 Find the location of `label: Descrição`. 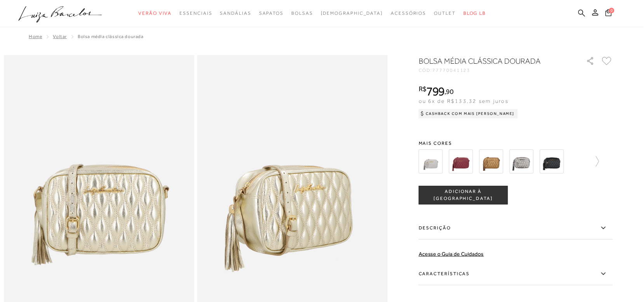

label: Descrição is located at coordinates (516, 228).